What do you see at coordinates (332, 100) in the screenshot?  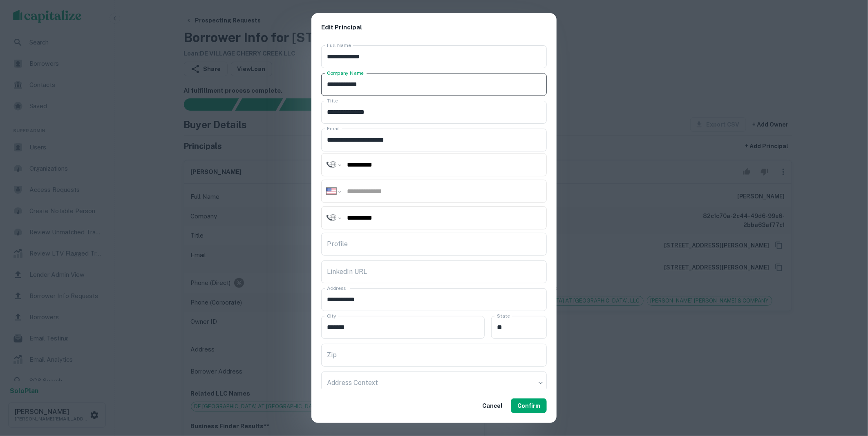 I see `label: Title` at bounding box center [332, 100].